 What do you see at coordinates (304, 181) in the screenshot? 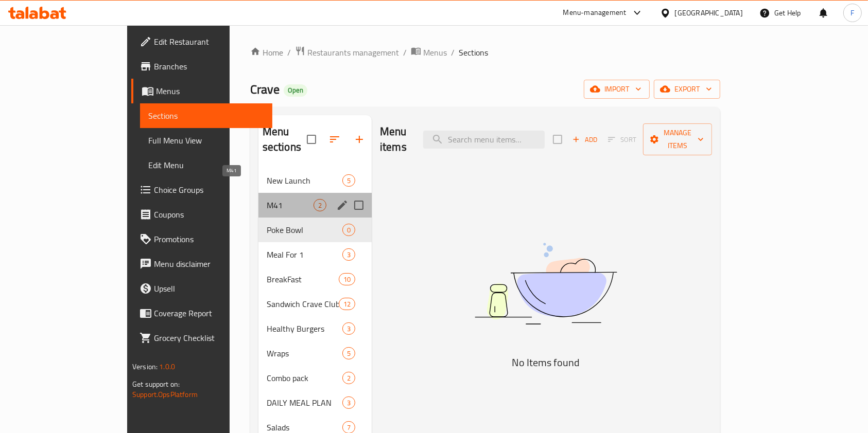
I see `span: New Launch` at bounding box center [304, 181].